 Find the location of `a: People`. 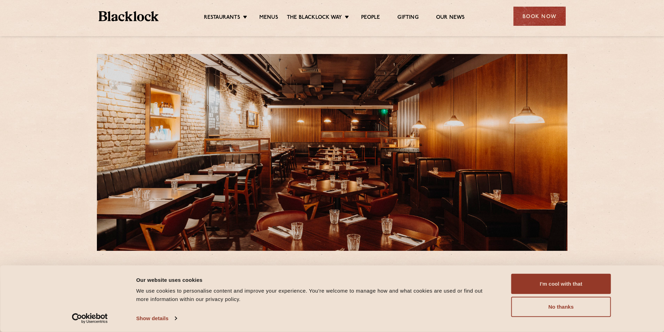

a: People is located at coordinates (370, 18).